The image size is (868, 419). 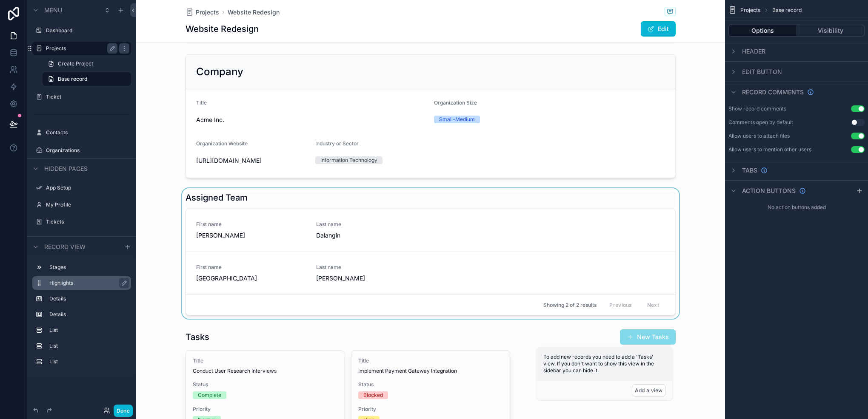 I want to click on label: My Profile, so click(x=88, y=205).